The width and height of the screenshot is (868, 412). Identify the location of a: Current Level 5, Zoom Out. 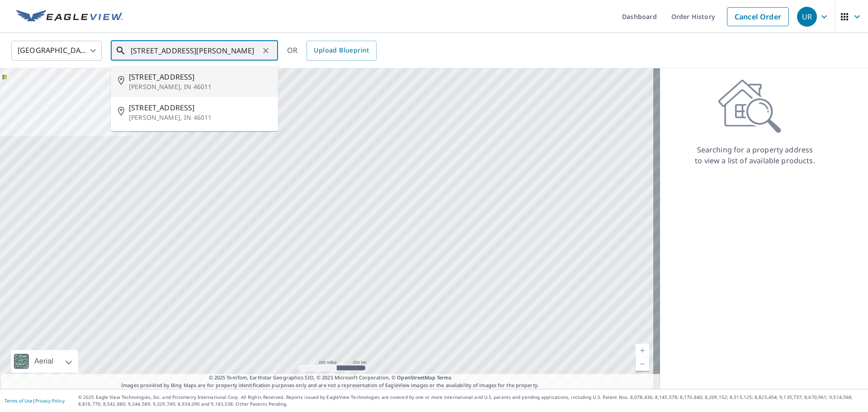
(642, 364).